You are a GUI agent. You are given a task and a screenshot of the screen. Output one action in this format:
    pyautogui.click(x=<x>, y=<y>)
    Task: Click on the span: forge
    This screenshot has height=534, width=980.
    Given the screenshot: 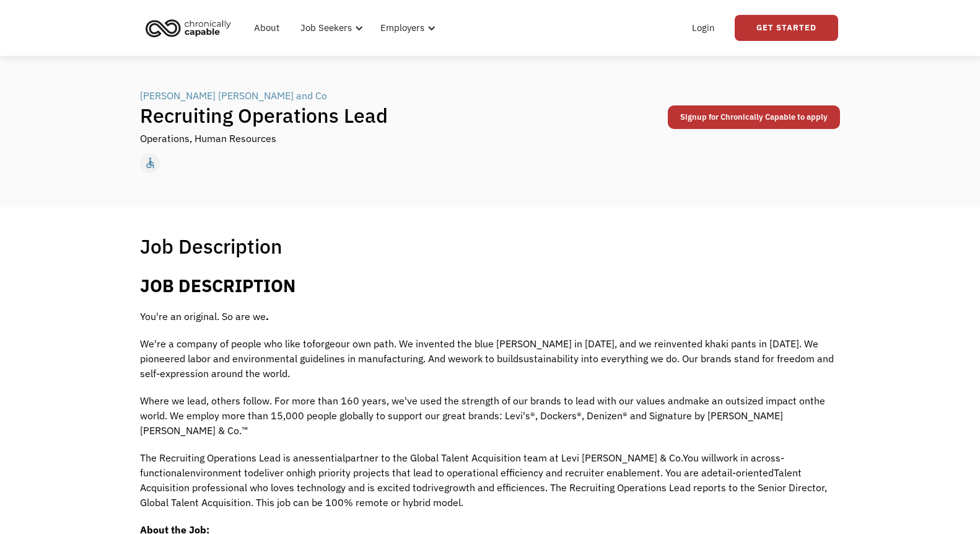 What is the action you would take?
    pyautogui.click(x=324, y=344)
    